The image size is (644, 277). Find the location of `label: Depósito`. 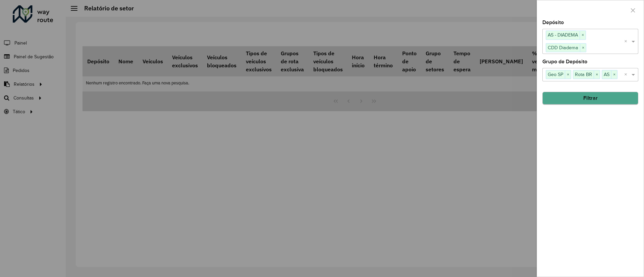

label: Depósito is located at coordinates (554, 22).